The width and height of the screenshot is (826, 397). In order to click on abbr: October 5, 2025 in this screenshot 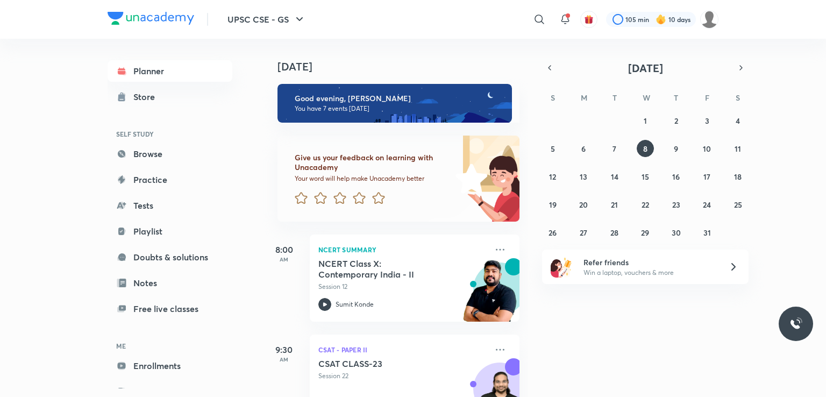, I will do `click(553, 148)`.